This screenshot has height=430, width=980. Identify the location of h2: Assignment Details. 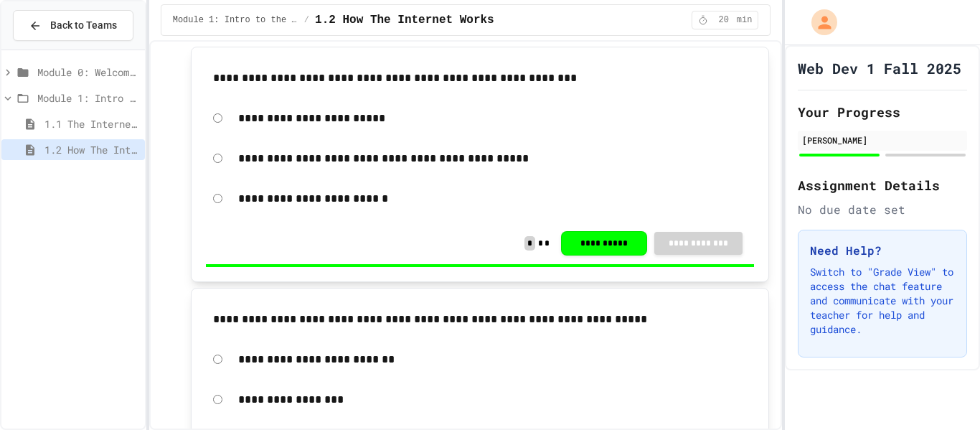
(882, 185).